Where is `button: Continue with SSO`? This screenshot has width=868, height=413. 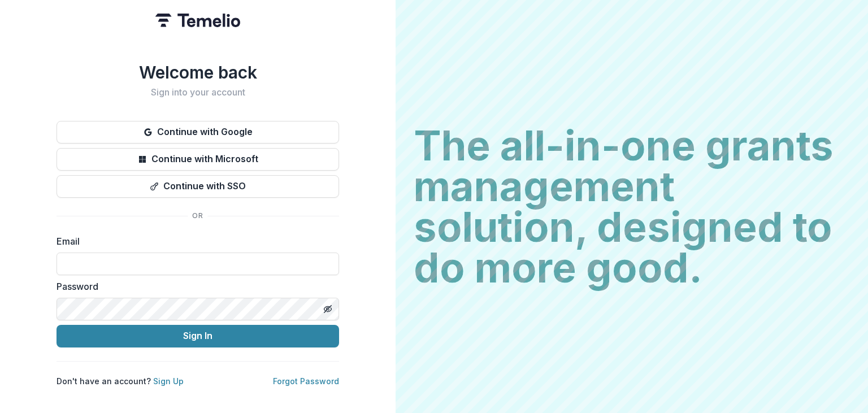
button: Continue with SSO is located at coordinates (198, 187).